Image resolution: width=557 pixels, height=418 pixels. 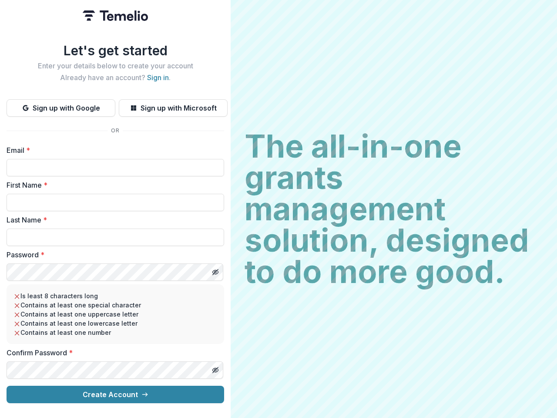 I want to click on h2: Enter your details below to create your account, so click(x=115, y=66).